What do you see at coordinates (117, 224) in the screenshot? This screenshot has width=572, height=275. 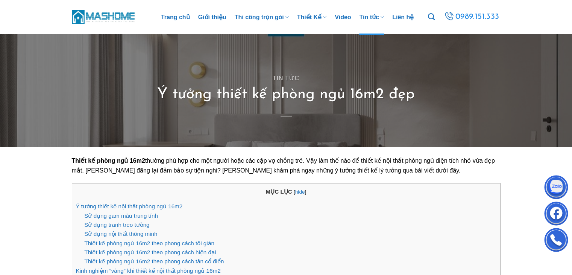 I see `a: Sử dụng tranh treo tường` at bounding box center [117, 224].